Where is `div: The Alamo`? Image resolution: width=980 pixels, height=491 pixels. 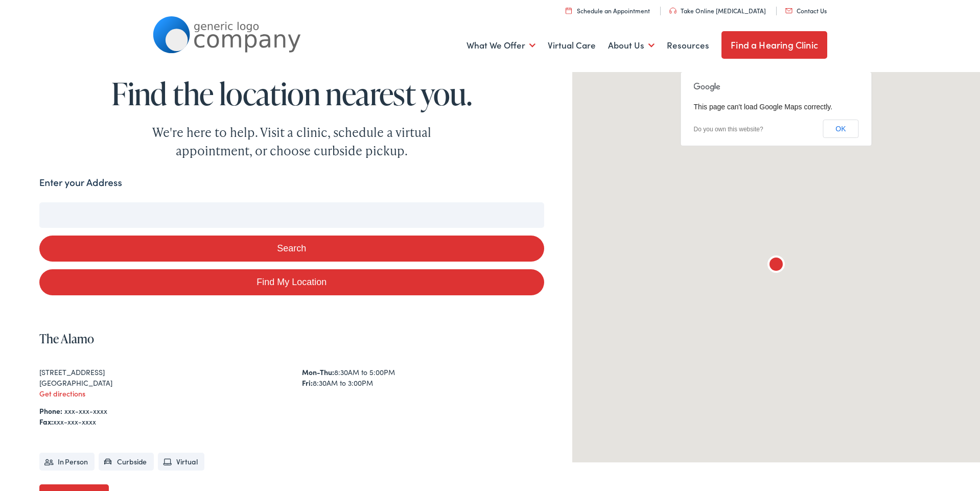 div: The Alamo is located at coordinates (776, 266).